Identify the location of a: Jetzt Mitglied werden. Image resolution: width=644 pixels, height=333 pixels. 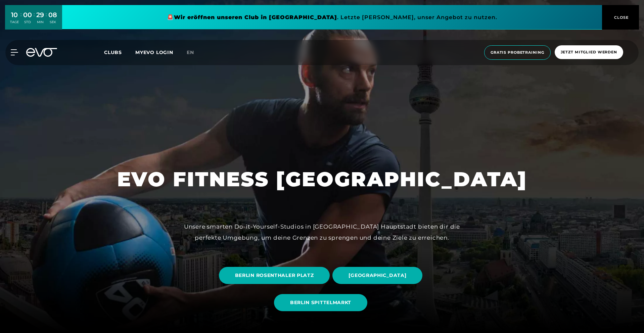
(589, 52).